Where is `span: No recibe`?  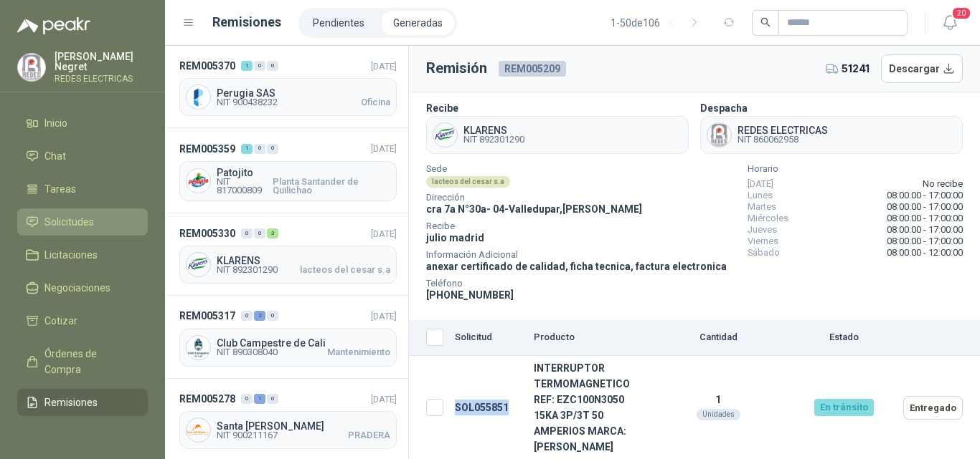 span: No recibe is located at coordinates (942, 184).